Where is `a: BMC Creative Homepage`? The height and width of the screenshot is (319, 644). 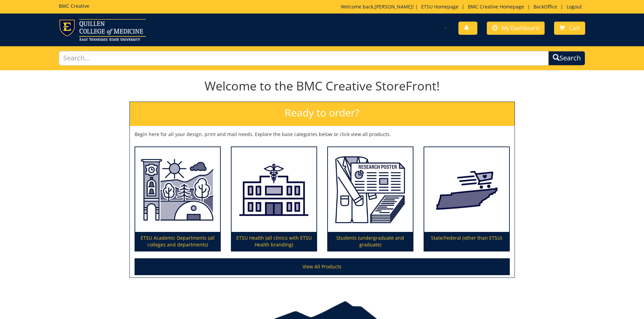 a: BMC Creative Homepage is located at coordinates (496, 7).